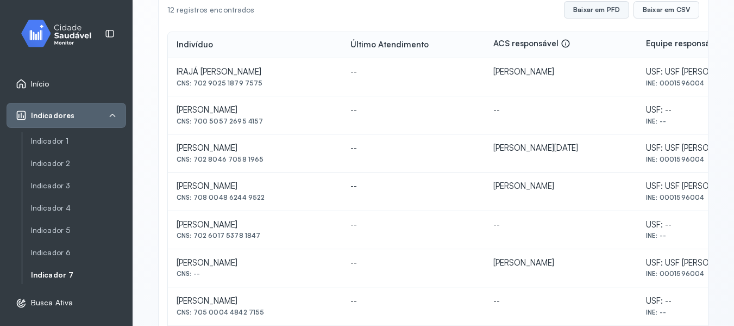 The height and width of the screenshot is (326, 734). I want to click on span: Busca Ativa, so click(52, 302).